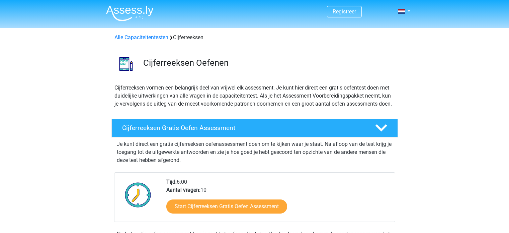 The width and height of the screenshot is (509, 233). What do you see at coordinates (243, 128) in the screenshot?
I see `h4: Cijferreeksen Gratis Oefen Assessment` at bounding box center [243, 128].